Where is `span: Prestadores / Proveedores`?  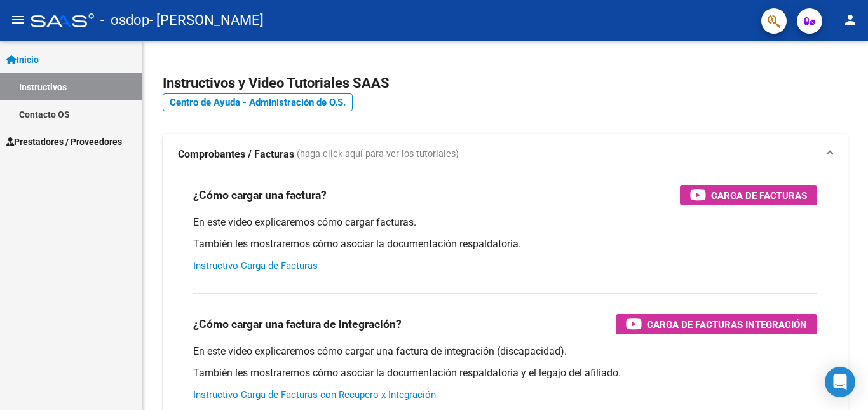 span: Prestadores / Proveedores is located at coordinates (64, 142).